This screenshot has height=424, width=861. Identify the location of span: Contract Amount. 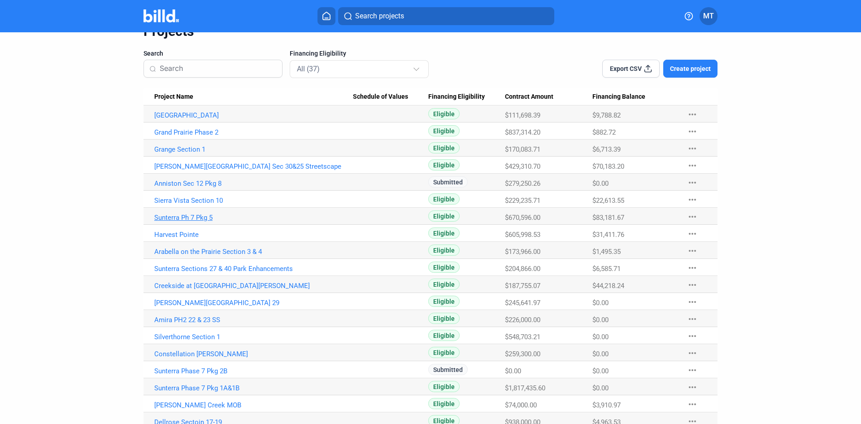
(529, 97).